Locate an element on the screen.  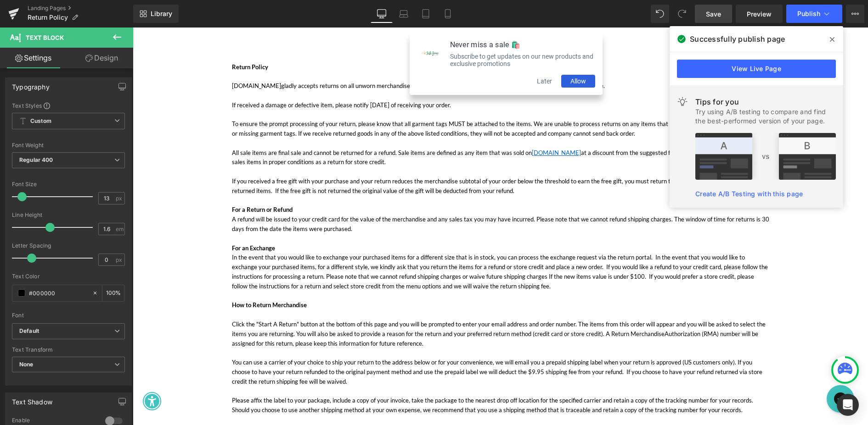
a: Tablet is located at coordinates (425, 14).